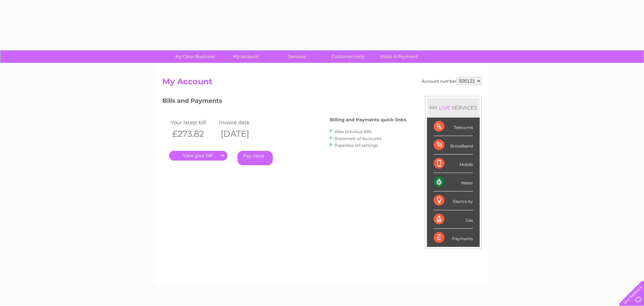  Describe the element at coordinates (453, 182) in the screenshot. I see `div: Water` at that location.